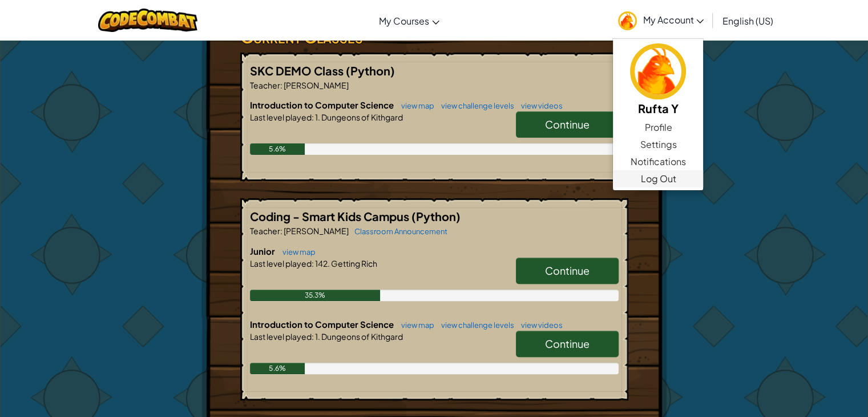 Image resolution: width=868 pixels, height=417 pixels. I want to click on span: My Account, so click(673, 20).